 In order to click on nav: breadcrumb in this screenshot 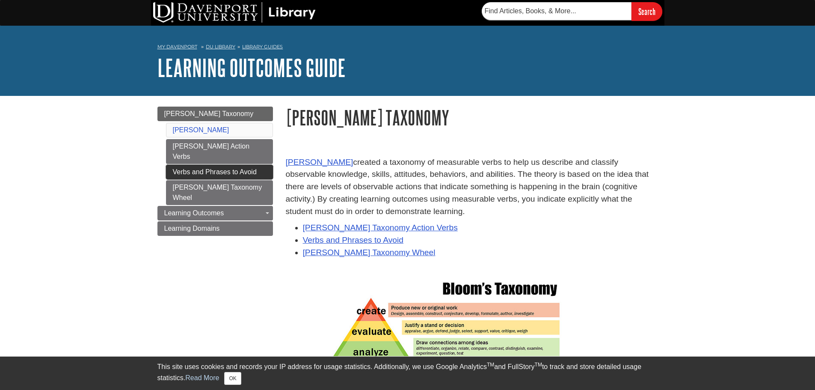, I will do `click(408, 48)`.